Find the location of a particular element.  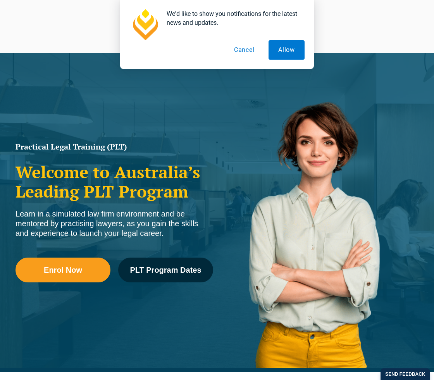

span: PLT Program Dates is located at coordinates (166, 270).